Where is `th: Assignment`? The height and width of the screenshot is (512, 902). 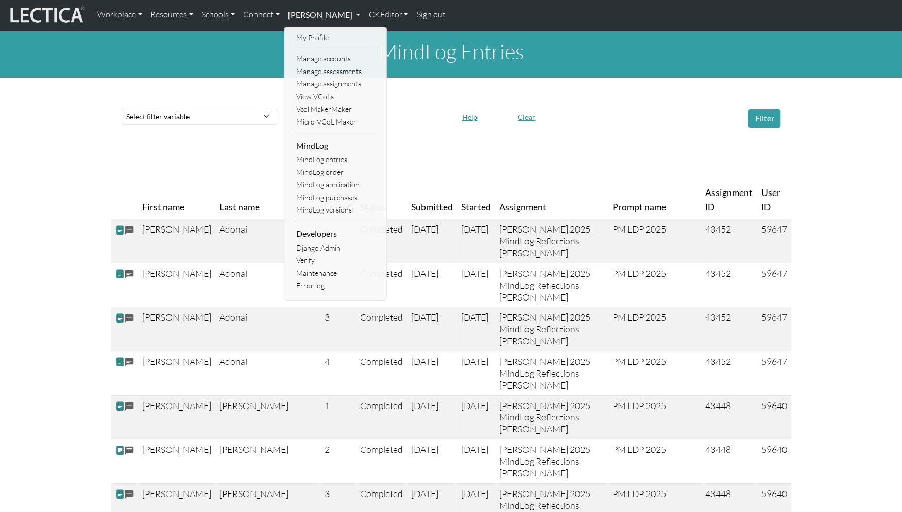
th: Assignment is located at coordinates (551, 200).